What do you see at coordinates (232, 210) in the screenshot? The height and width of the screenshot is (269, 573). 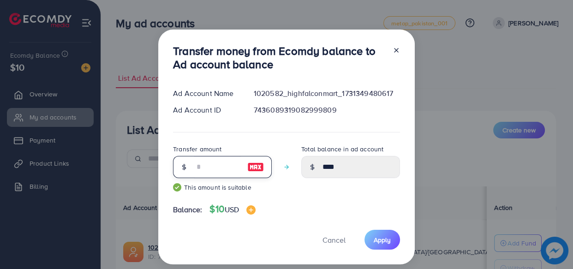 I see `span: USD` at bounding box center [232, 210].